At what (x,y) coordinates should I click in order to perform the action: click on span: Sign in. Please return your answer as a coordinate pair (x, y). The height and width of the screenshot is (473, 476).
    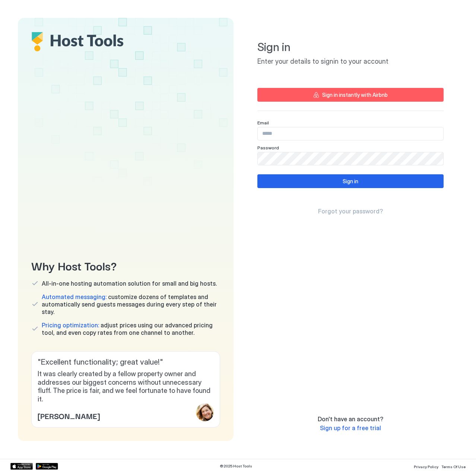
    Looking at the image, I should click on (350, 47).